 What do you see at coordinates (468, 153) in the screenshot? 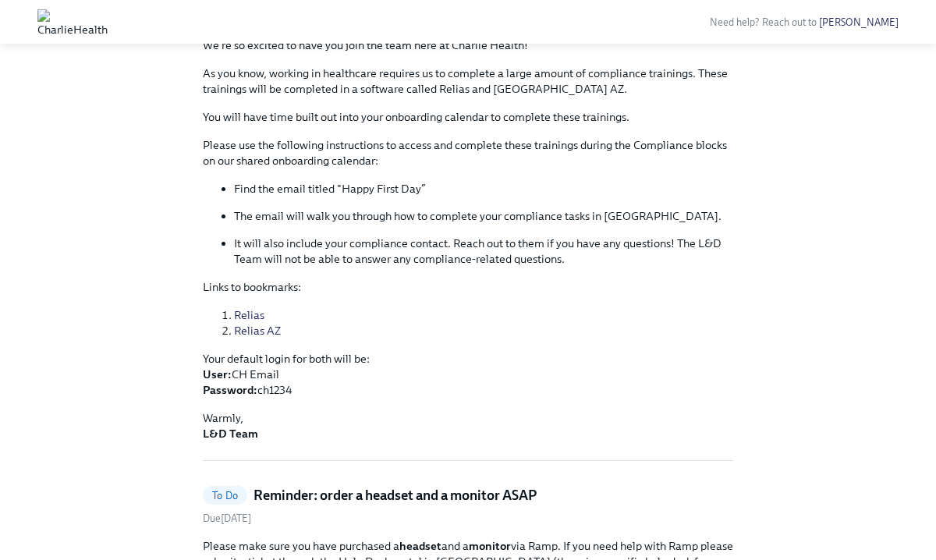
I see `p: Please use the following instructions to access and complete these trainings during the Complianc...` at bounding box center [468, 153].